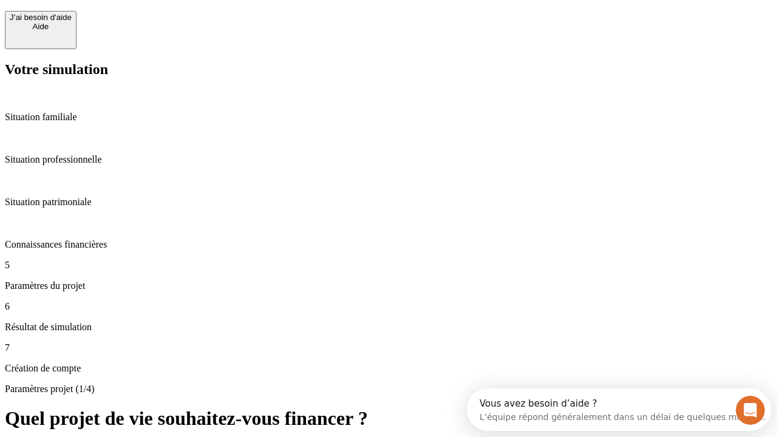 This screenshot has height=437, width=777. I want to click on p: Situation familiale, so click(388, 117).